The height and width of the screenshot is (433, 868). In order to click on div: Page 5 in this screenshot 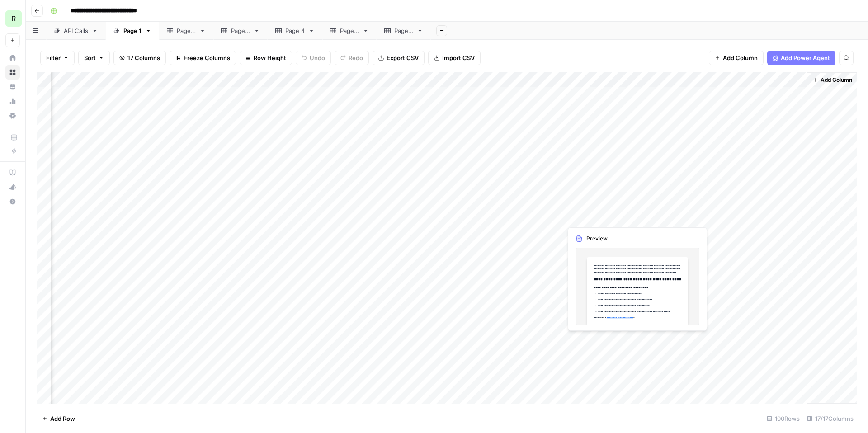, I will do `click(349, 30)`.